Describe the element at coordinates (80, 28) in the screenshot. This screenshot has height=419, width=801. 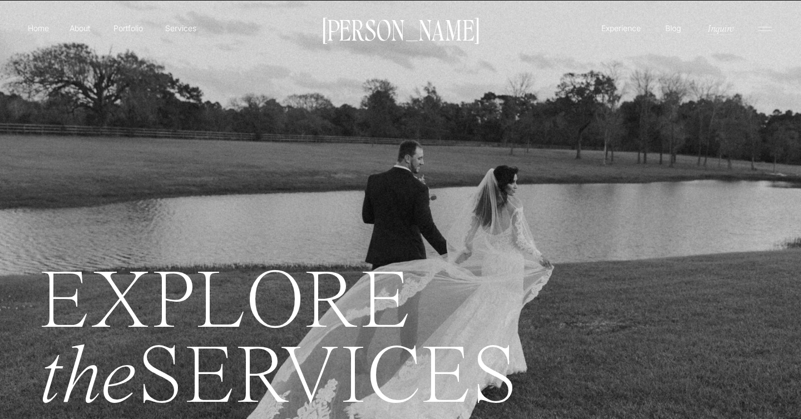
I see `a: About` at that location.